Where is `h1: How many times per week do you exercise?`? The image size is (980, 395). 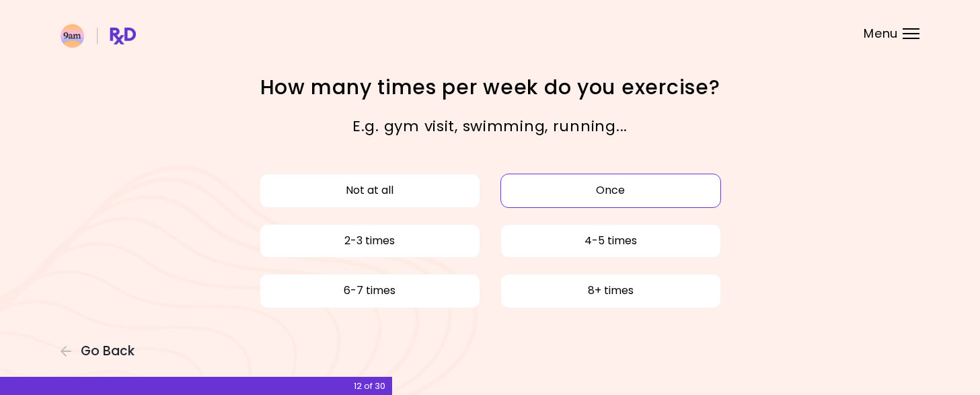
h1: How many times per week do you exercise? is located at coordinates (490, 87).